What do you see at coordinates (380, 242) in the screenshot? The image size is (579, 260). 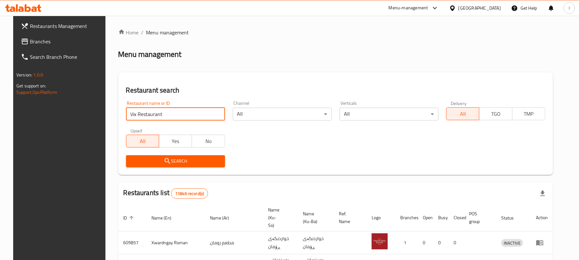 I see `img: Xwardngay Roman` at bounding box center [380, 242].